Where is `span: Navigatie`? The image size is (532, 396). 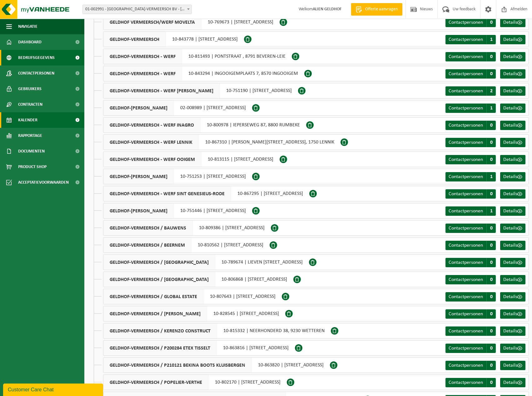 span: Navigatie is located at coordinates (28, 27).